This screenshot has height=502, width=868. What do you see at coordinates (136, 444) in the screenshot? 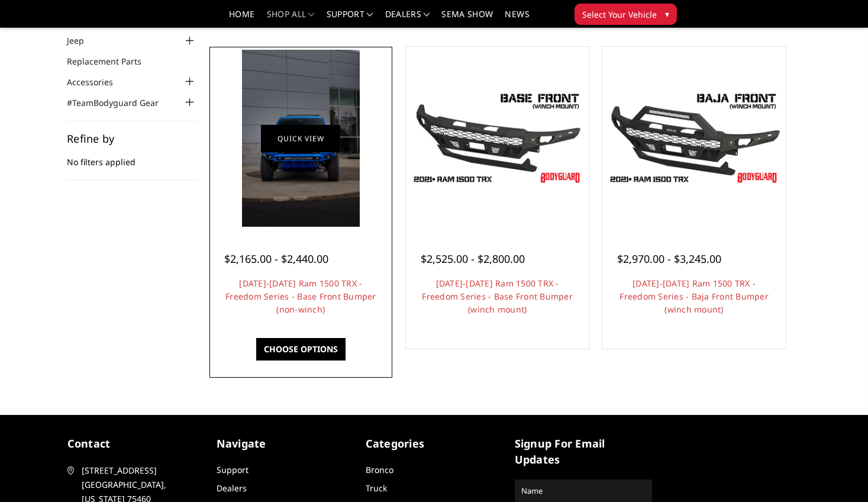
I see `h5: contact` at bounding box center [136, 444].